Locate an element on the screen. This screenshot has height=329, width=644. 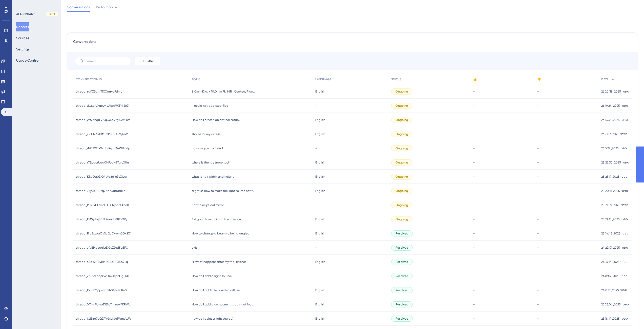
span: ii could not add step files is located at coordinates (209, 106).